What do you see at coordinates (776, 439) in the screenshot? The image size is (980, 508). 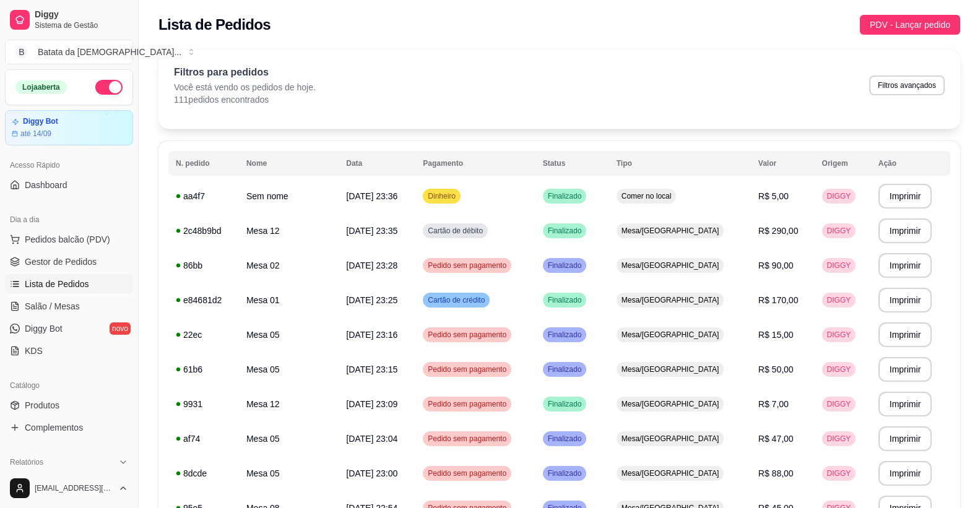 I see `span: R$ 47,00` at bounding box center [776, 439].